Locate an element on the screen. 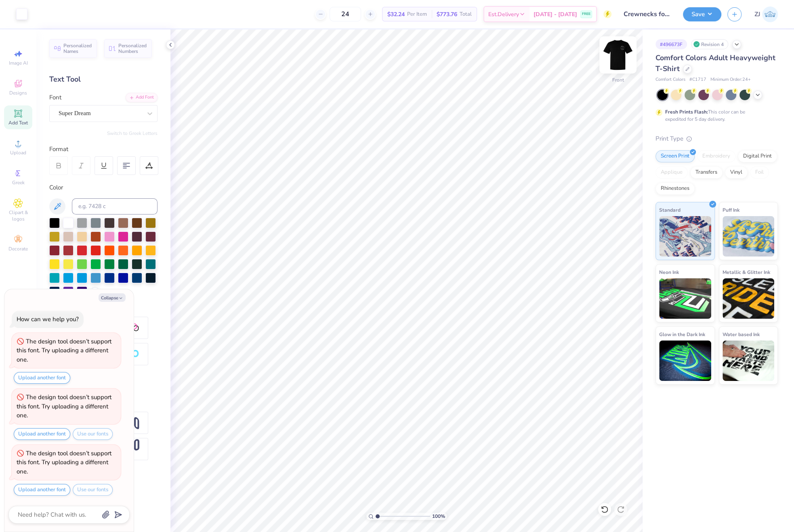 The image size is (794, 532). button: Collapse is located at coordinates (112, 297).